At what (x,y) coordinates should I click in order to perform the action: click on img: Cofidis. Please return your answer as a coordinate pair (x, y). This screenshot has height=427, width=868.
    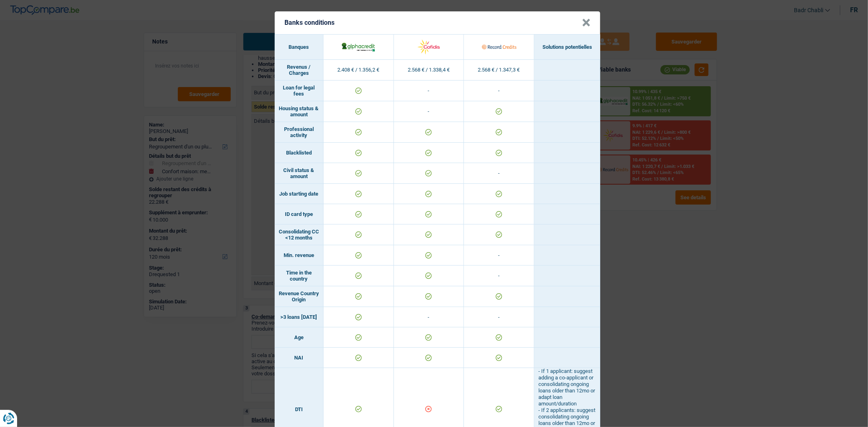
    Looking at the image, I should click on (429, 47).